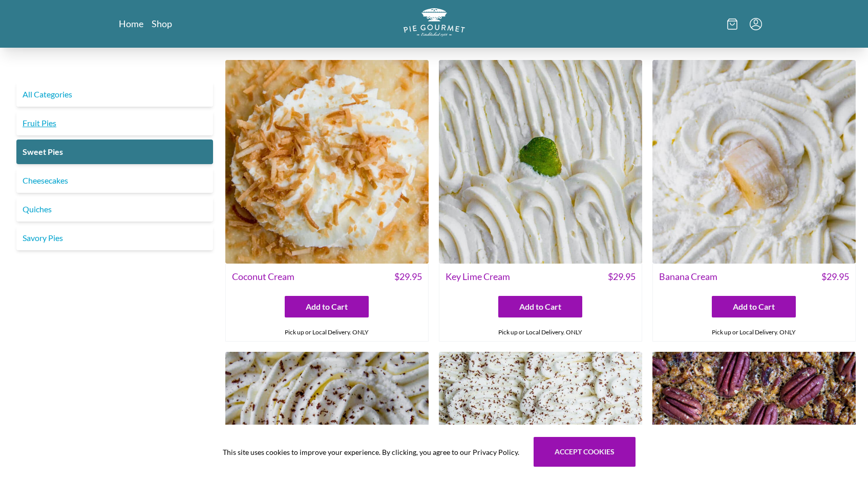 The image size is (868, 479). What do you see at coordinates (541, 161) in the screenshot?
I see `img: Key Lime Cream` at bounding box center [541, 161].